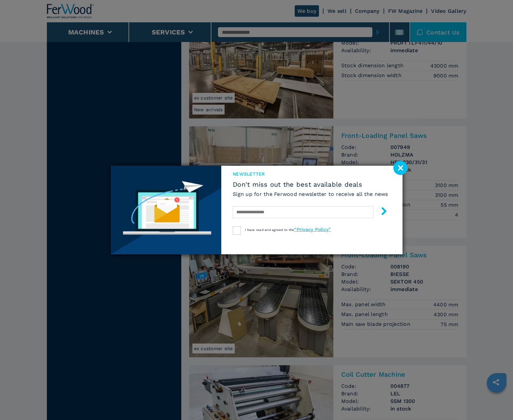  What do you see at coordinates (380, 212) in the screenshot?
I see `button: submit-button` at bounding box center [380, 212].